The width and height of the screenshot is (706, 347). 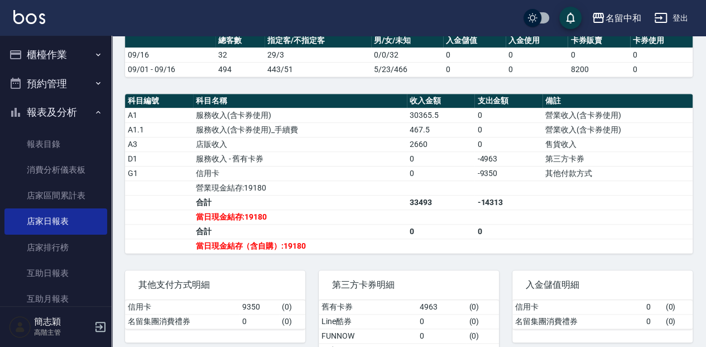 I want to click on td: 營業現金結存:19180, so click(x=300, y=188).